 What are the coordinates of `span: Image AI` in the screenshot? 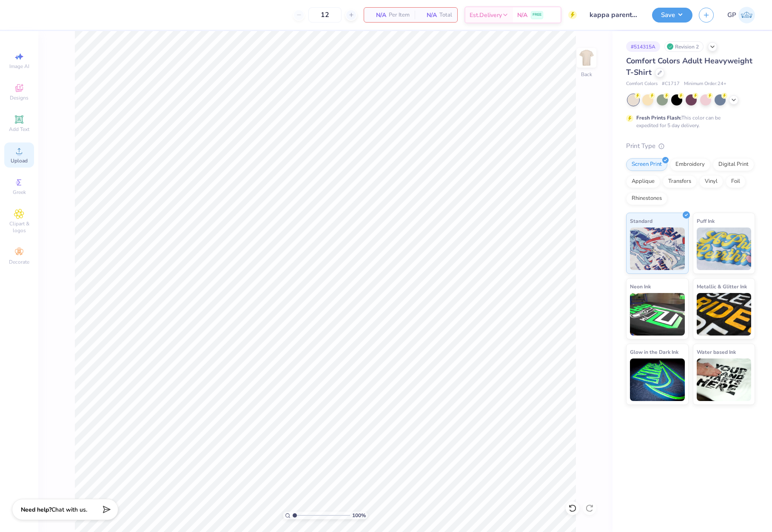 It's located at (19, 66).